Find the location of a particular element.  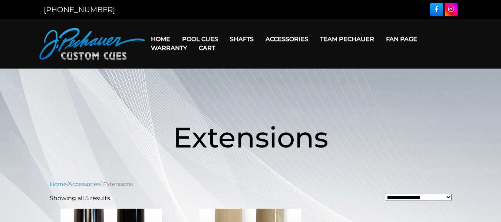

a: Team Pechauer is located at coordinates (347, 39).